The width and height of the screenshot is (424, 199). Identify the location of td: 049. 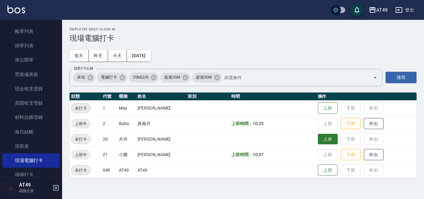
(109, 170).